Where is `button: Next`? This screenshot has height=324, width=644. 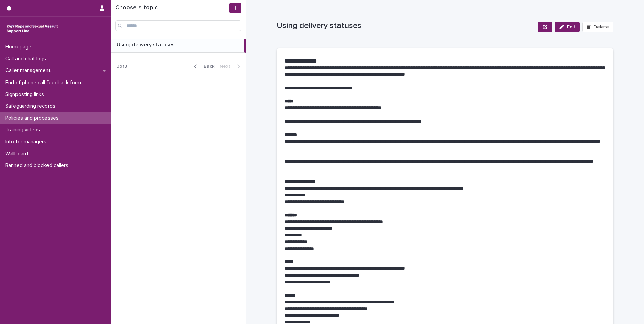
button: Next is located at coordinates (231, 66).